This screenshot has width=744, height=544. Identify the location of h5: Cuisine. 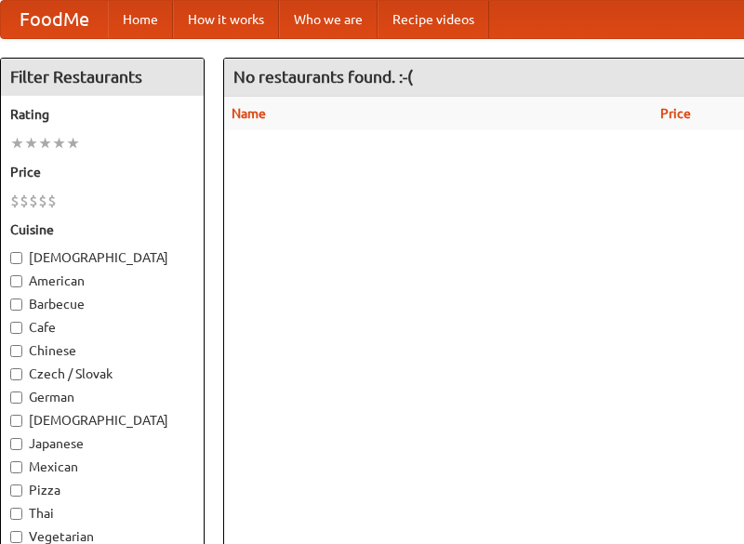
(102, 230).